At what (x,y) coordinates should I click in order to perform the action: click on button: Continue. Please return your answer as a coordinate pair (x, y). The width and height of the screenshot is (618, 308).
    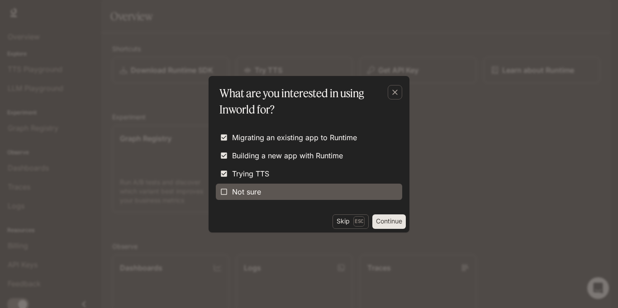
    Looking at the image, I should click on (389, 222).